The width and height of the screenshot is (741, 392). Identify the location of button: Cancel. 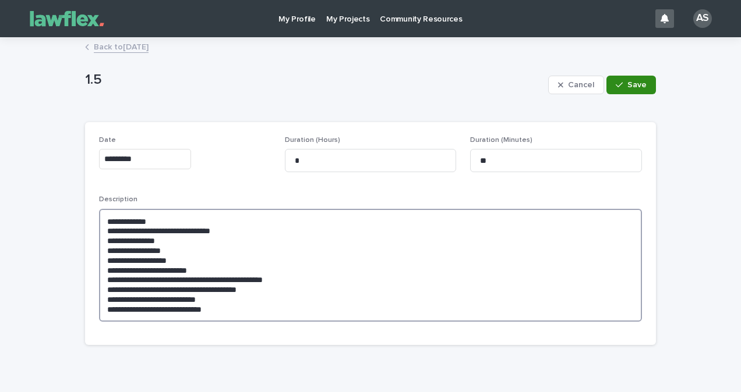
(576, 85).